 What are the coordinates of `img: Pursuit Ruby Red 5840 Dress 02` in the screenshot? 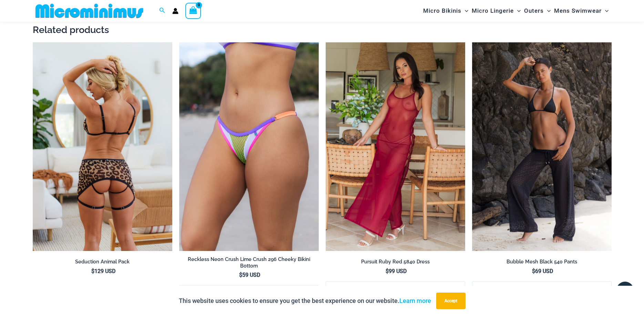 It's located at (395, 147).